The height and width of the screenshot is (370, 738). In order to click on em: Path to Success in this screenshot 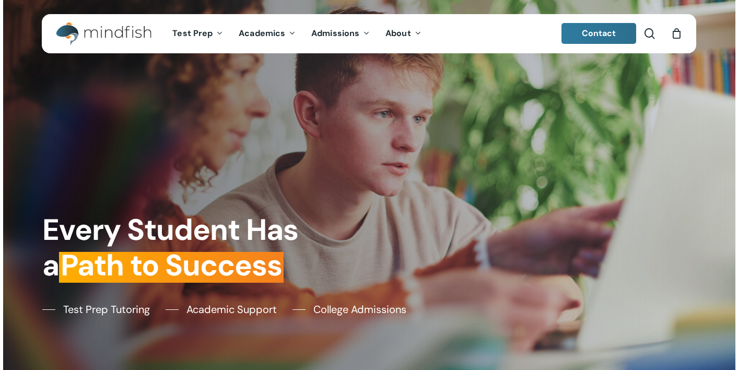, I will do `click(171, 265)`.